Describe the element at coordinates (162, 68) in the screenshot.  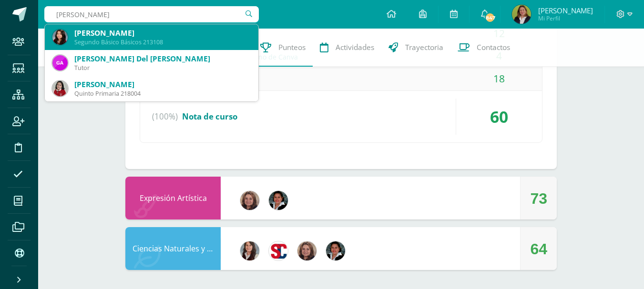
I see `div: Tutor` at that location.